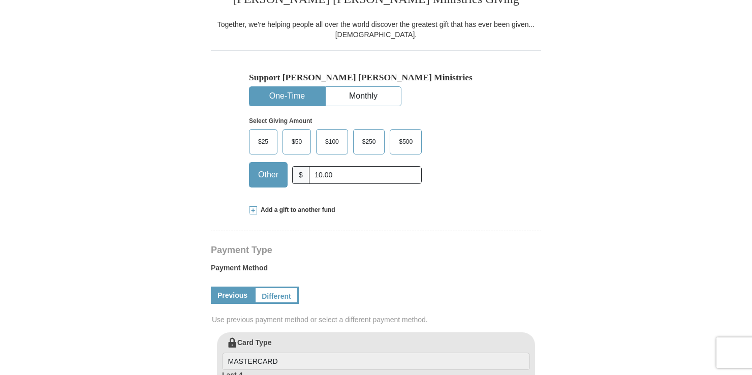 Image resolution: width=752 pixels, height=375 pixels. I want to click on button: One-Time, so click(287, 96).